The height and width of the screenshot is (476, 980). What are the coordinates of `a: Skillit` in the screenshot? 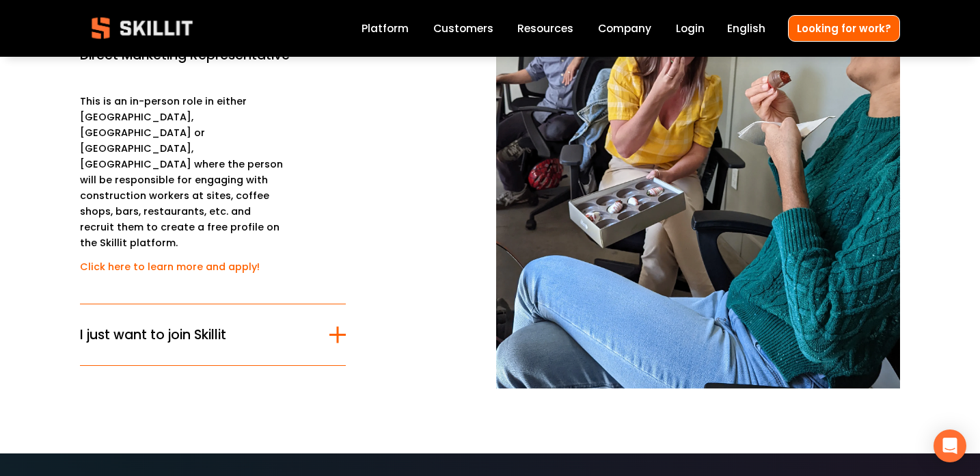 It's located at (142, 28).